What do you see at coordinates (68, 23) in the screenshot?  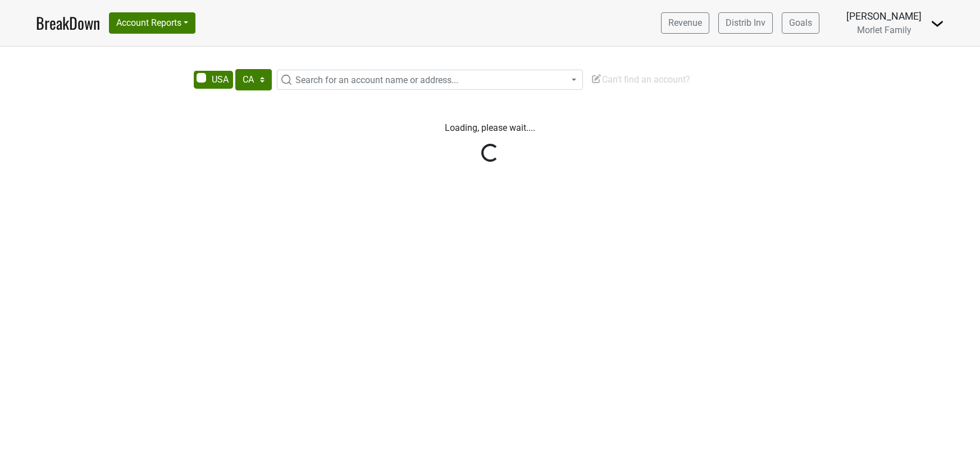 I see `a: BreakDown` at bounding box center [68, 23].